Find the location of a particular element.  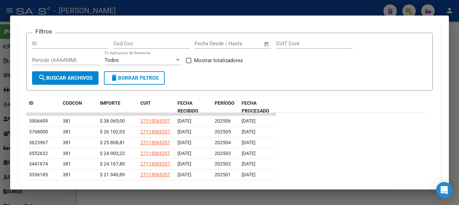

datatable-header-cell: CUIT is located at coordinates (156, 107).